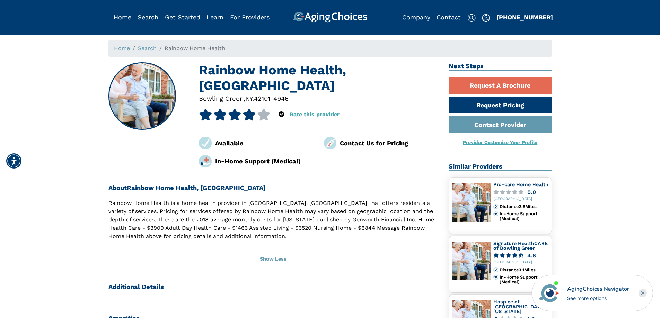 This screenshot has height=318, width=660. Describe the element at coordinates (500, 167) in the screenshot. I see `h2: Similar Providers` at that location.